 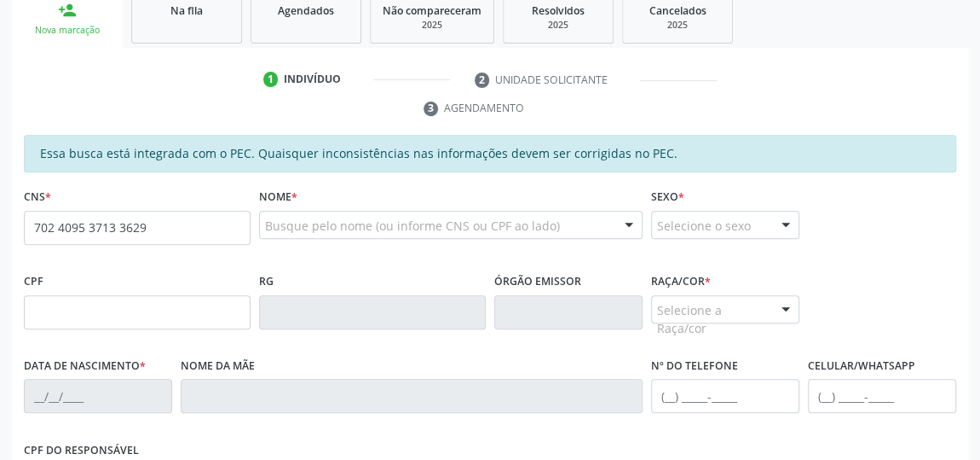 What do you see at coordinates (711, 319) in the screenshot?
I see `span: Selecione a Raça/cor` at bounding box center [711, 319].